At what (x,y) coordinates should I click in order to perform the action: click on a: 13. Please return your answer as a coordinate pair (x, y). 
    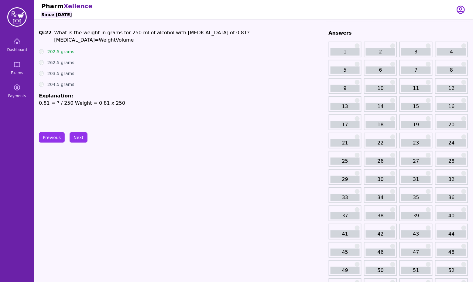
    Looking at the image, I should click on (345, 107).